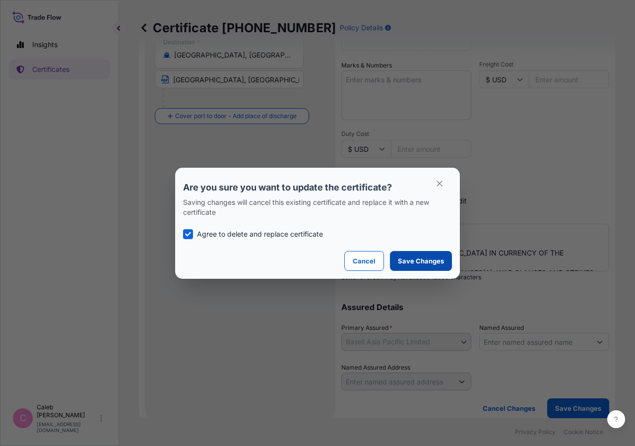 The width and height of the screenshot is (635, 446). What do you see at coordinates (260, 234) in the screenshot?
I see `p: Agree to delete and replace certificate` at bounding box center [260, 234].